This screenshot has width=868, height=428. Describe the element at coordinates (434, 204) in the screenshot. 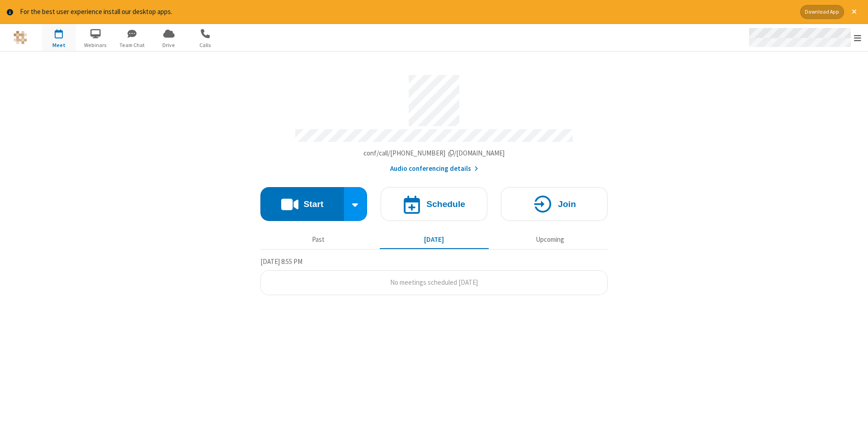

I see `button: Schedule` at that location.